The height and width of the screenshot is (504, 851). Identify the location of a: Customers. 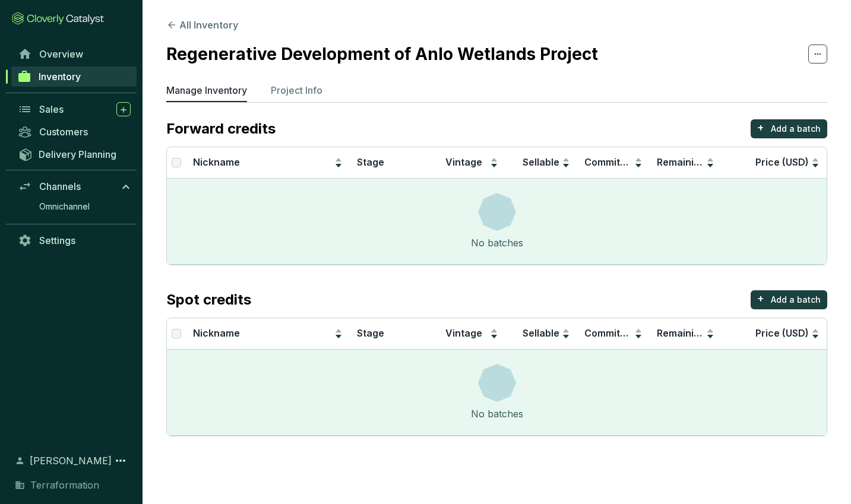
(74, 132).